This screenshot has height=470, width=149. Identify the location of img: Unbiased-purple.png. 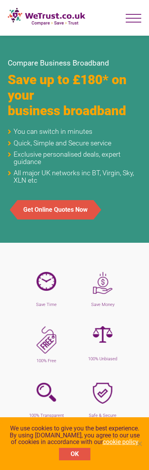
(102, 334).